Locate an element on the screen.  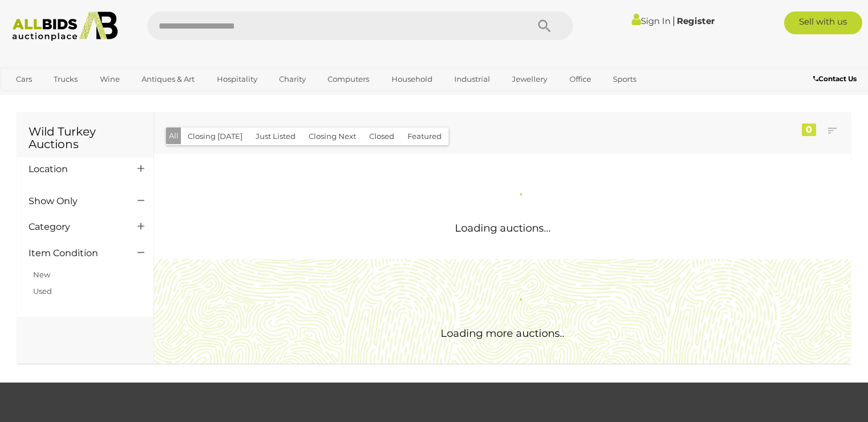
a: Antiques & Art is located at coordinates (168, 79).